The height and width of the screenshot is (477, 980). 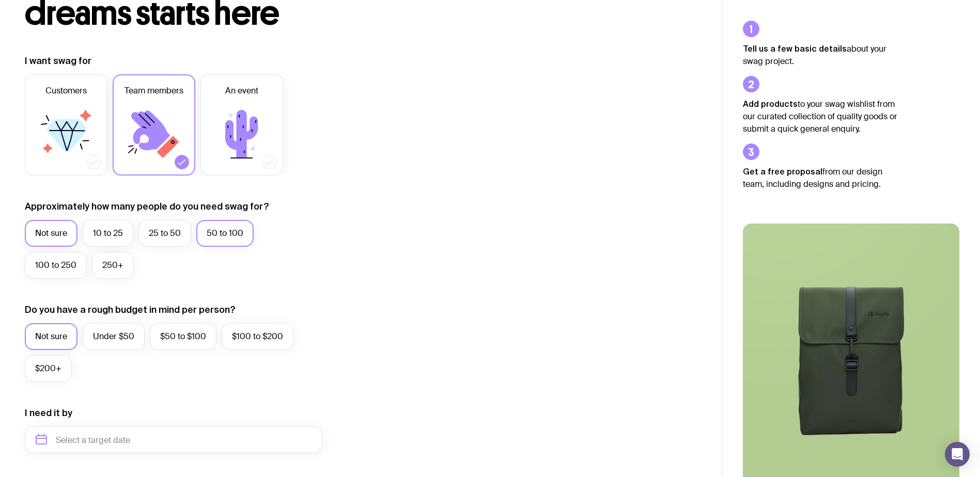 What do you see at coordinates (174, 440) in the screenshot?
I see `input: Select a target date` at bounding box center [174, 440].